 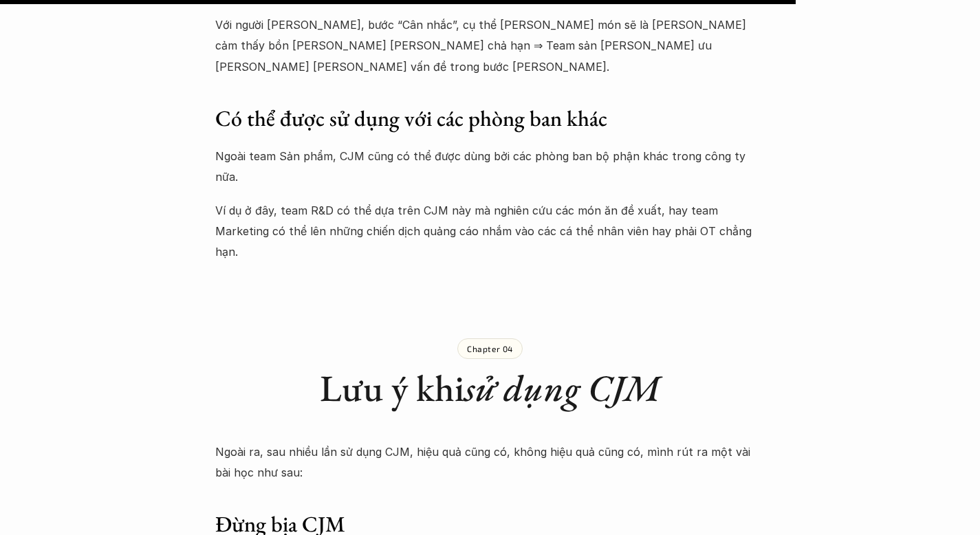 I want to click on h1: Lưu ý khi, so click(x=490, y=387).